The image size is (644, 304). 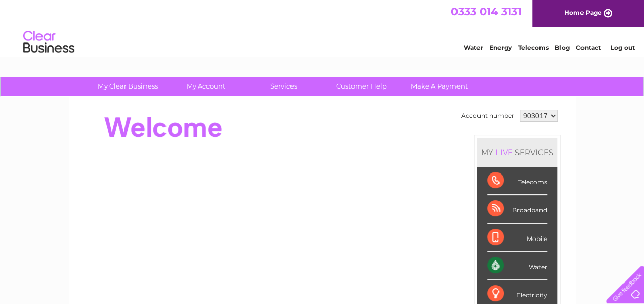 I want to click on div: Broadband, so click(x=517, y=209).